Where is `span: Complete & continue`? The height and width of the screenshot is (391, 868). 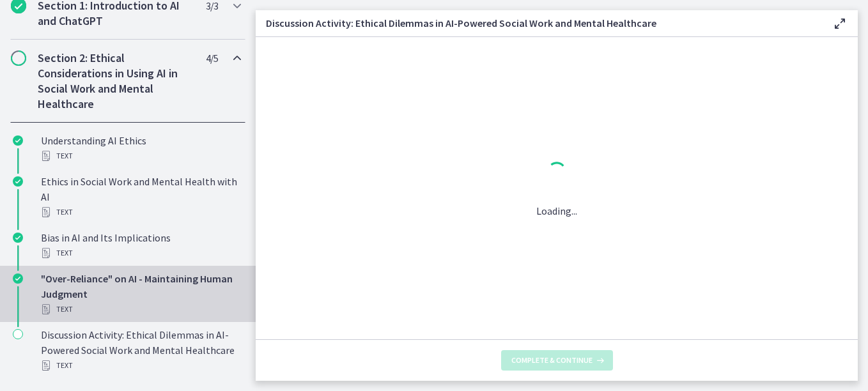
span: Complete & continue is located at coordinates (552, 360).